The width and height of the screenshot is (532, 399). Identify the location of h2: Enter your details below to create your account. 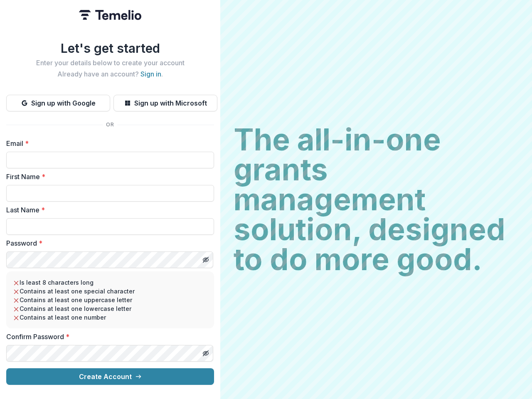
(110, 63).